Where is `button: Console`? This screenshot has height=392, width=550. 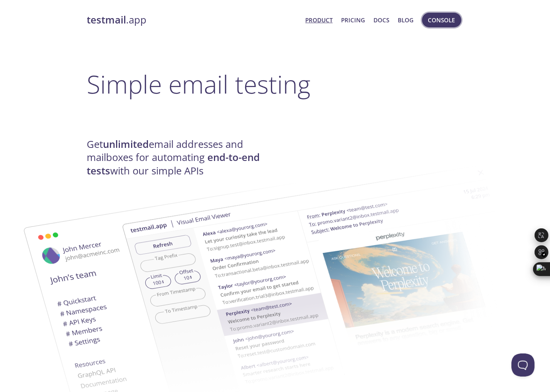 button: Console is located at coordinates (442, 20).